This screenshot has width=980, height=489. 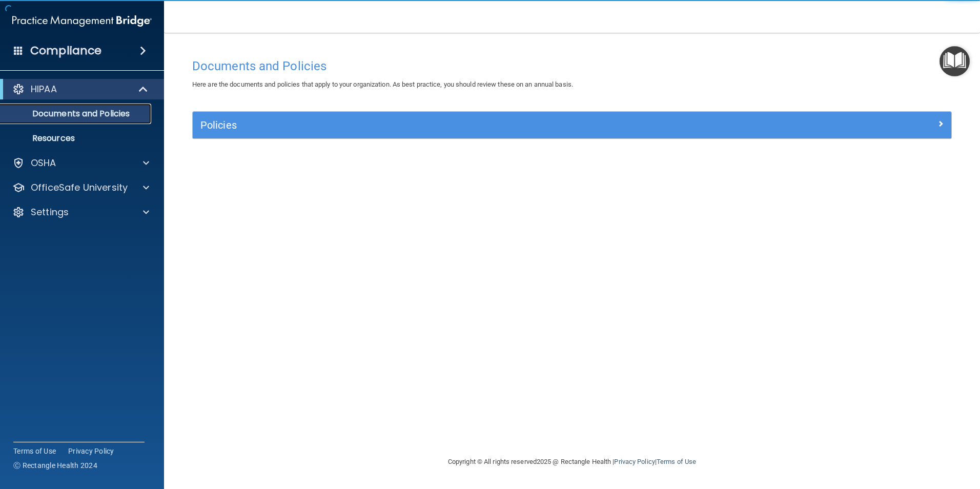 I want to click on div: Copyright © All rights reserved 2025 @ Rectangle Health | |, so click(x=572, y=462).